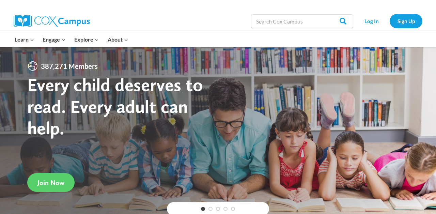  Describe the element at coordinates (24, 40) in the screenshot. I see `span: Learn` at that location.